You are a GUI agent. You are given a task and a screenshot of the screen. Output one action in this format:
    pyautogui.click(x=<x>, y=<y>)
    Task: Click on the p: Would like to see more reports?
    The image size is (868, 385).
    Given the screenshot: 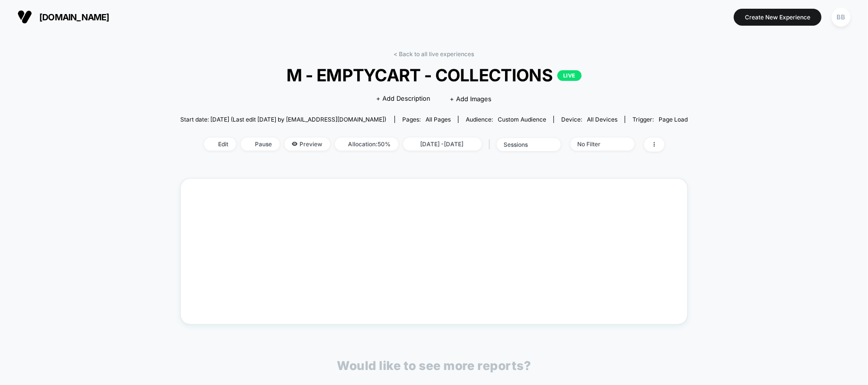 What is the action you would take?
    pyautogui.click(x=434, y=365)
    